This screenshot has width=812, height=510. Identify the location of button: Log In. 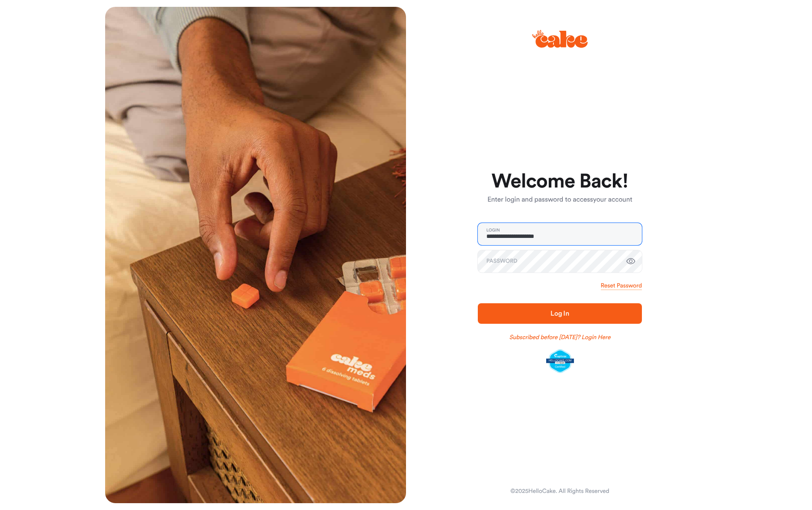
(560, 314).